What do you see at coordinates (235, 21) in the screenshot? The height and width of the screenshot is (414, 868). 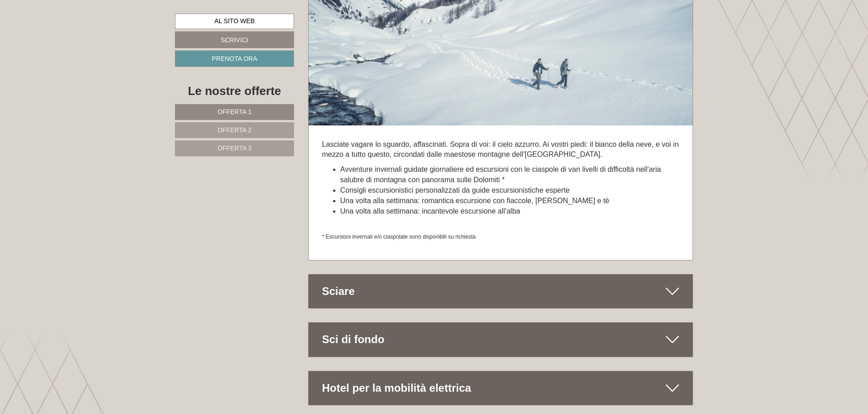 I see `font: Al sito web` at bounding box center [235, 21].